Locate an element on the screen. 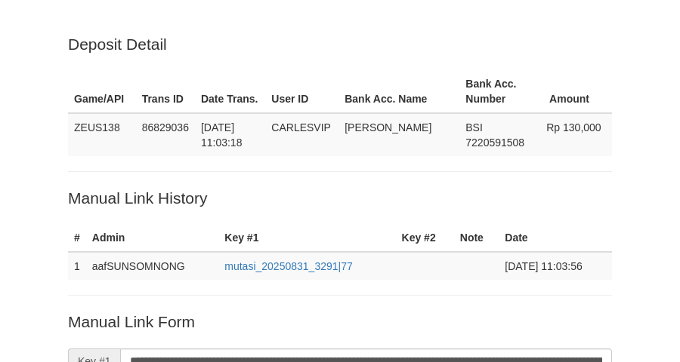 This screenshot has width=680, height=362. p: Manual Link History is located at coordinates (340, 198).